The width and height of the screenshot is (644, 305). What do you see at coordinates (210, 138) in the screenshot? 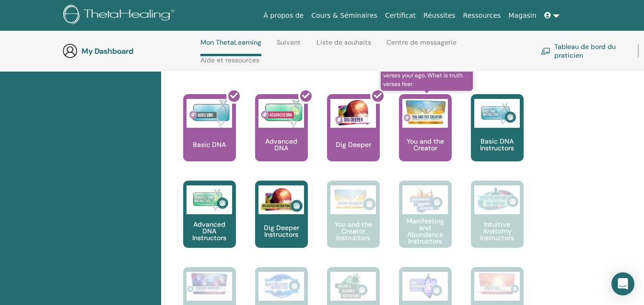
I see `a: Basic DNA Basic DNA` at bounding box center [210, 138].